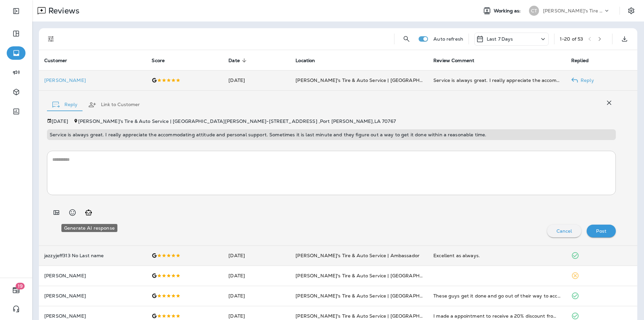 The height and width of the screenshot is (320, 644). What do you see at coordinates (406, 39) in the screenshot?
I see `button: Search Reviews` at bounding box center [406, 39].